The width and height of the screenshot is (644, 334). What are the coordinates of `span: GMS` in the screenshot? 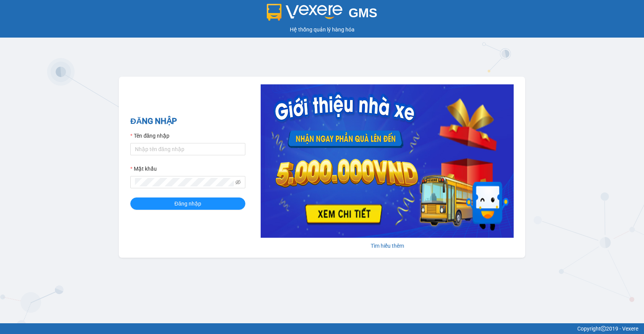 It's located at (362, 12).